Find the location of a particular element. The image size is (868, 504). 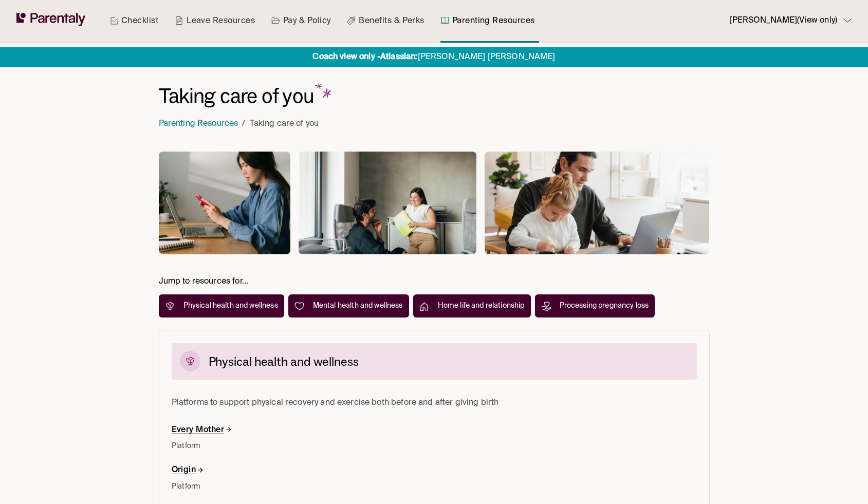

a: Every Mother is located at coordinates (202, 430).